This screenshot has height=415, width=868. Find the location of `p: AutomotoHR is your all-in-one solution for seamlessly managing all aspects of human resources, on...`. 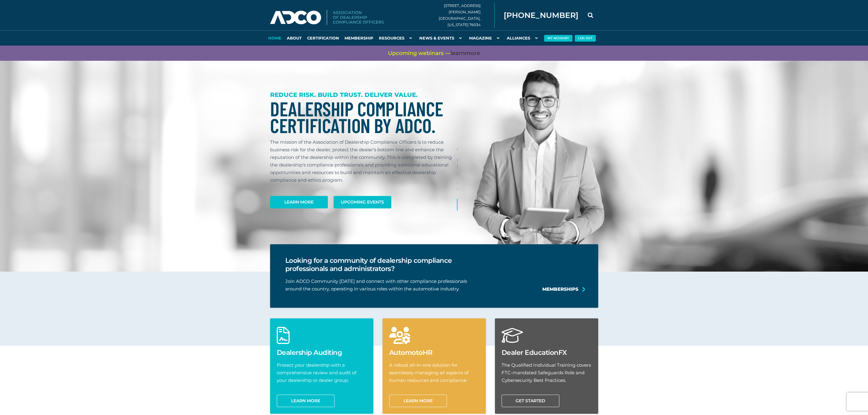

p: AutomotoHR is your all-in-one solution for seamlessly managing all aspects of human resources, on... is located at coordinates (549, 174).